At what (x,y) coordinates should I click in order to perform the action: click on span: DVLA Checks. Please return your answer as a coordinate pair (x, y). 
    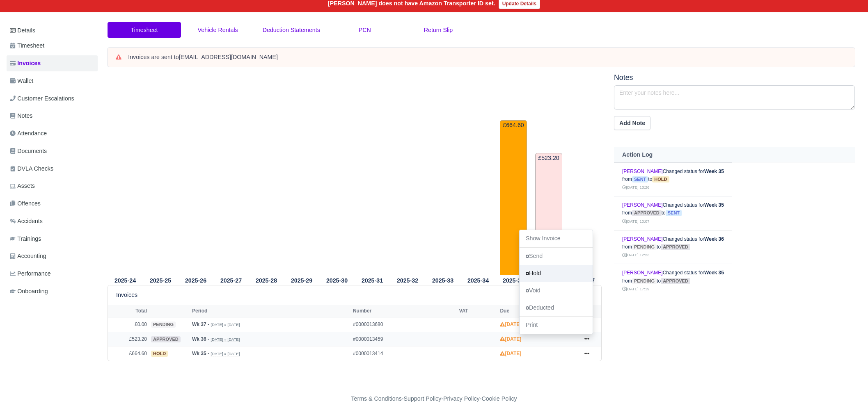
    Looking at the image, I should click on (32, 168).